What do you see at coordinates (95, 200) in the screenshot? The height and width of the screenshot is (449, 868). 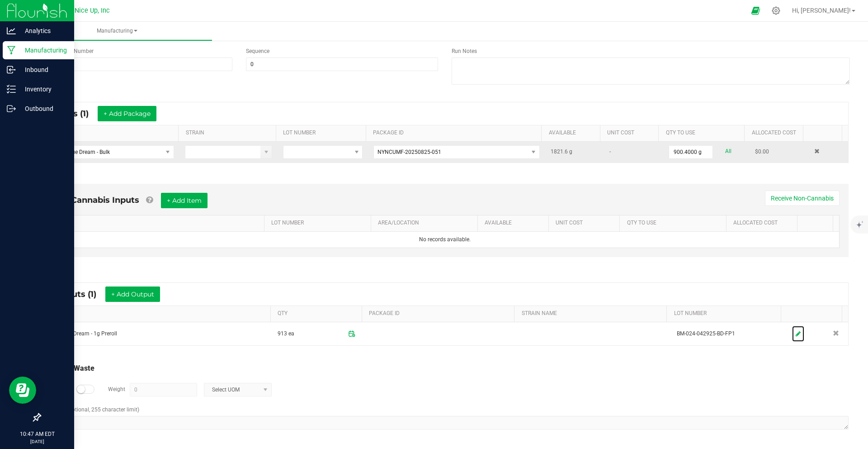 I see `span: Non-Cannabis Inputs` at bounding box center [95, 200].